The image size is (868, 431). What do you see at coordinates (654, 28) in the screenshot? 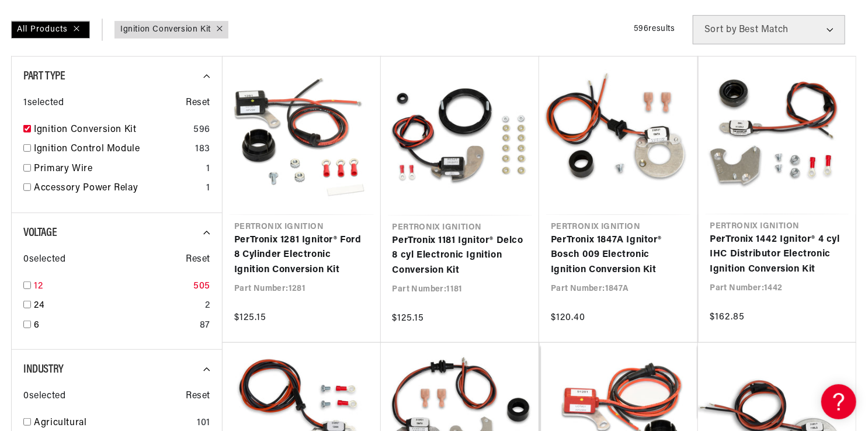
I see `span: 596 results` at bounding box center [654, 28].